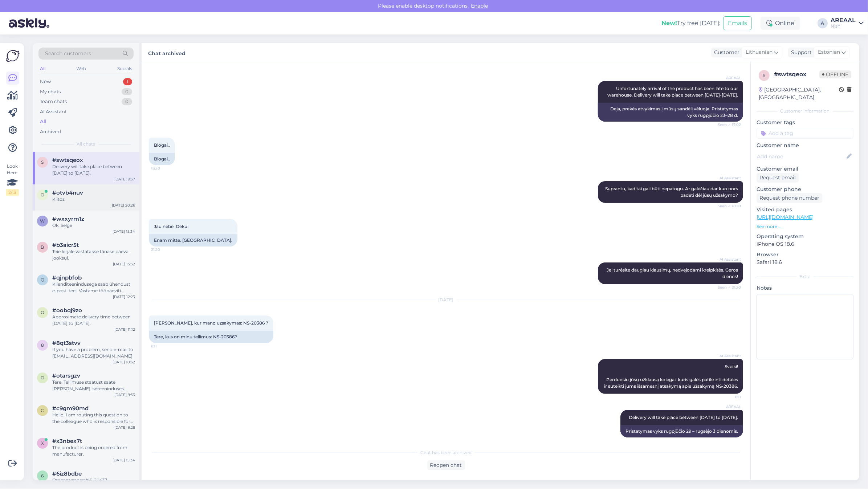  What do you see at coordinates (65, 245) in the screenshot?
I see `span: #b3aicr5t` at bounding box center [65, 245].